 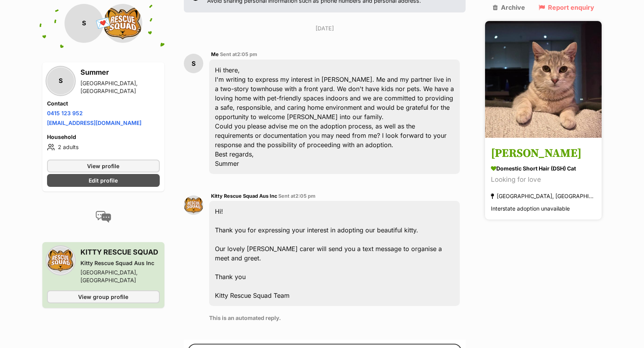 What do you see at coordinates (509, 7) in the screenshot?
I see `a: Archive` at bounding box center [509, 7].